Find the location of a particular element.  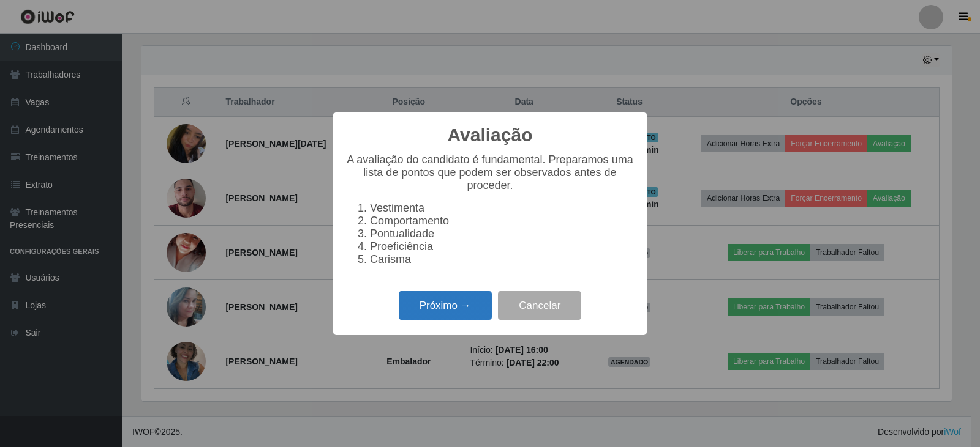

button: Cancelar is located at coordinates (539, 305).